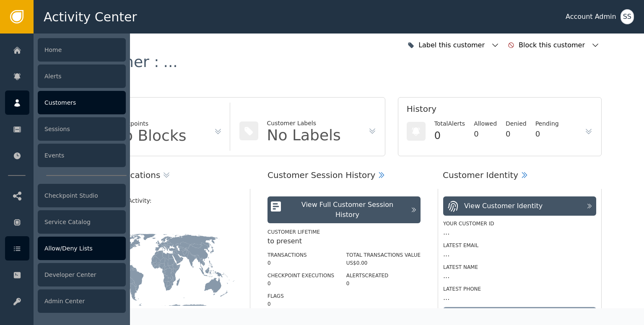  Describe the element at coordinates (627, 17) in the screenshot. I see `div: SS` at that location.